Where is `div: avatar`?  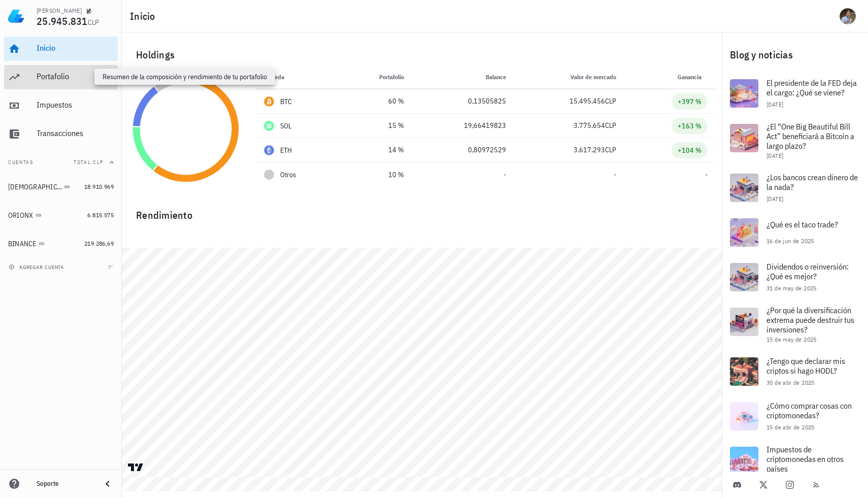 div: avatar is located at coordinates (848, 16).